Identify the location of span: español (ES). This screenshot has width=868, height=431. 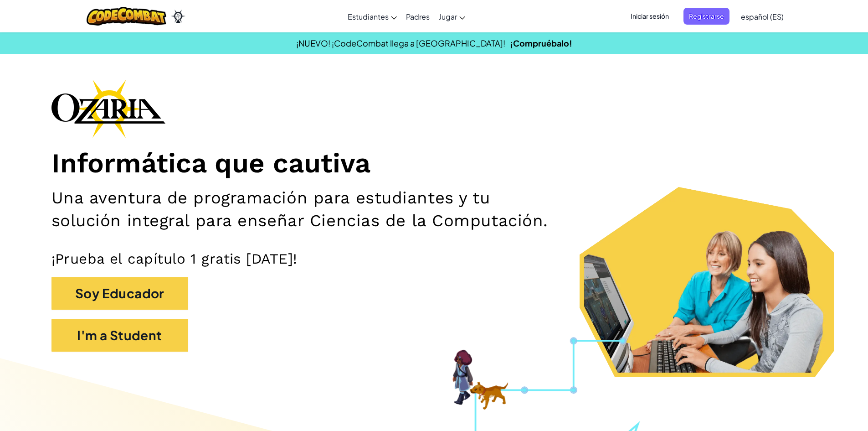
(762, 16).